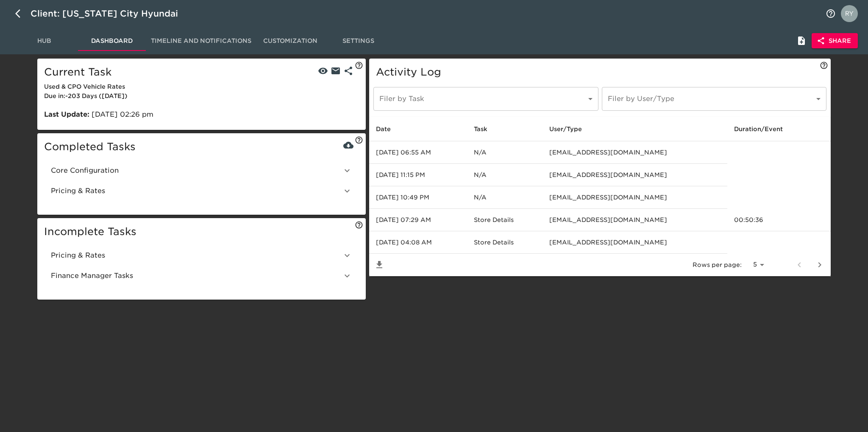 This screenshot has width=868, height=432. What do you see at coordinates (112, 40) in the screenshot?
I see `span: Dashboard` at bounding box center [112, 40].